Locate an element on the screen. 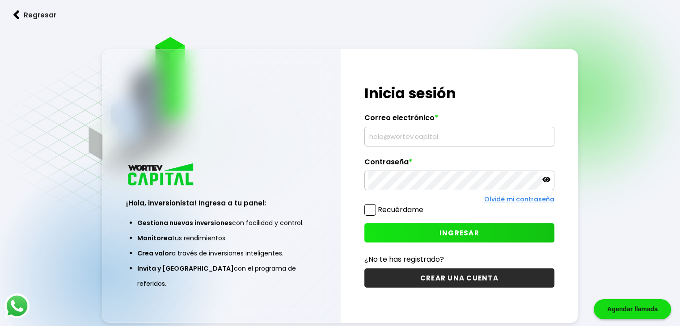 The image size is (680, 326). button: INGRESAR is located at coordinates (459, 233).